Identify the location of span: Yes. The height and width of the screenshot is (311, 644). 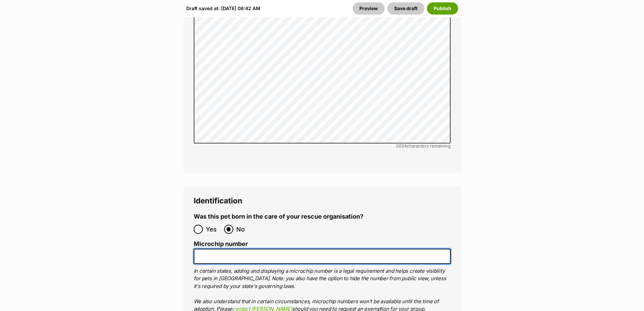
(214, 229).